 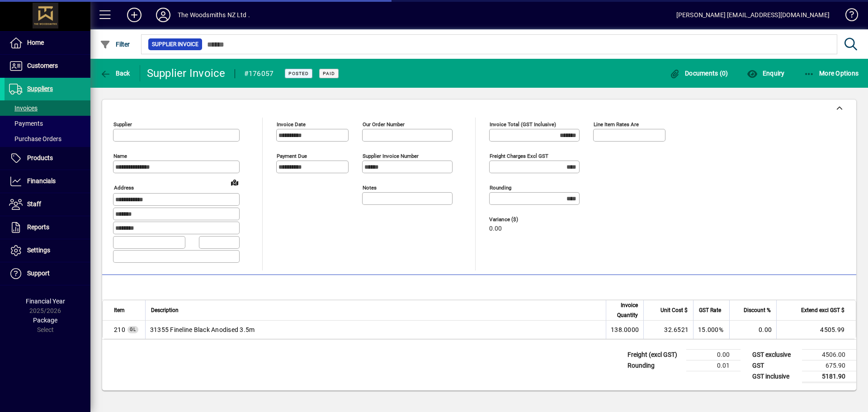 I want to click on div: #176057, so click(x=259, y=74).